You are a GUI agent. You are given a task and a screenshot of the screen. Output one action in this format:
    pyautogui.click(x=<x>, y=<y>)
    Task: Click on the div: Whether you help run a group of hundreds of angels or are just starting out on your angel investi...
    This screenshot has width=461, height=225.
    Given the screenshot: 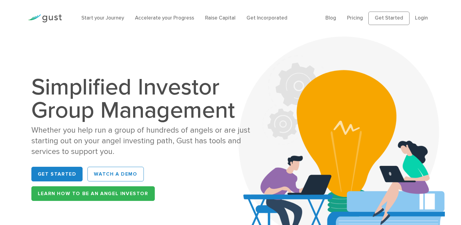 What is the action you would take?
    pyautogui.click(x=146, y=141)
    